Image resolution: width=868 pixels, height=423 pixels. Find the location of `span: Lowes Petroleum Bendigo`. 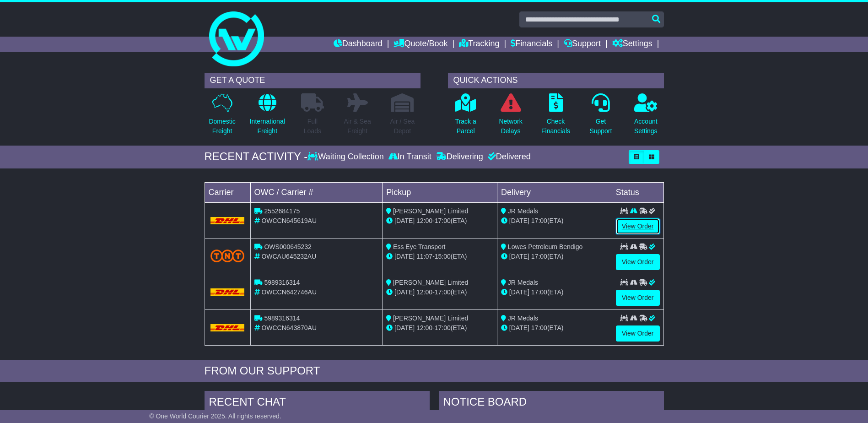

span: Lowes Petroleum Bendigo is located at coordinates (545, 247).